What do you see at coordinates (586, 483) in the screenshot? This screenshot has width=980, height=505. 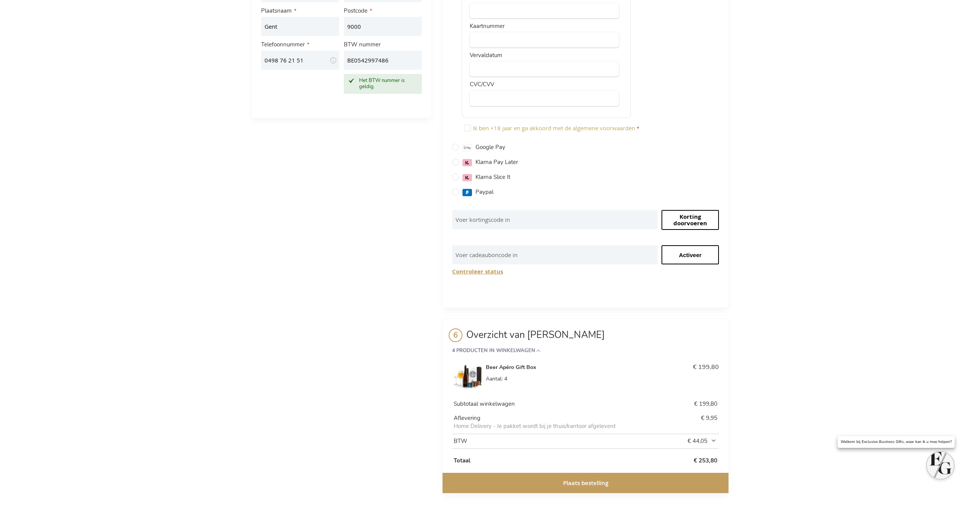 I see `span: Plaats bestelling` at bounding box center [586, 483].